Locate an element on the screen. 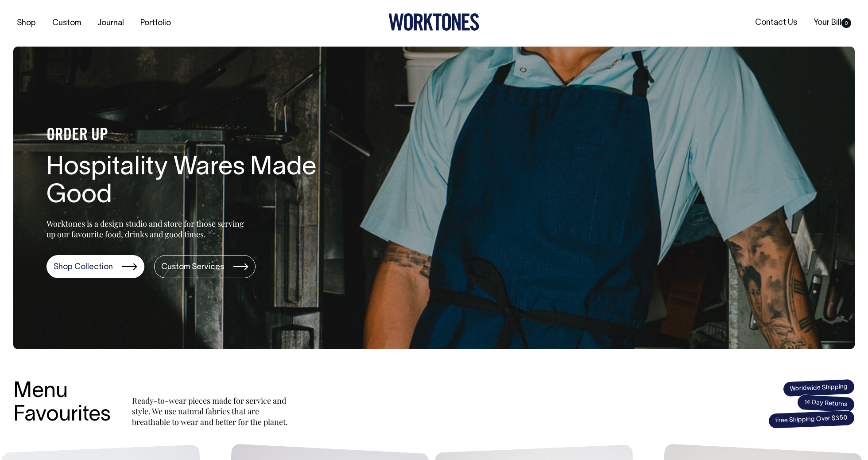  a: Shop Collection is located at coordinates (95, 266).